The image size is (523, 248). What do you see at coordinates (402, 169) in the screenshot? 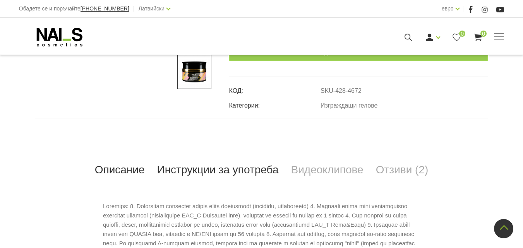
I see `font: Отзиви (2)` at bounding box center [402, 169].